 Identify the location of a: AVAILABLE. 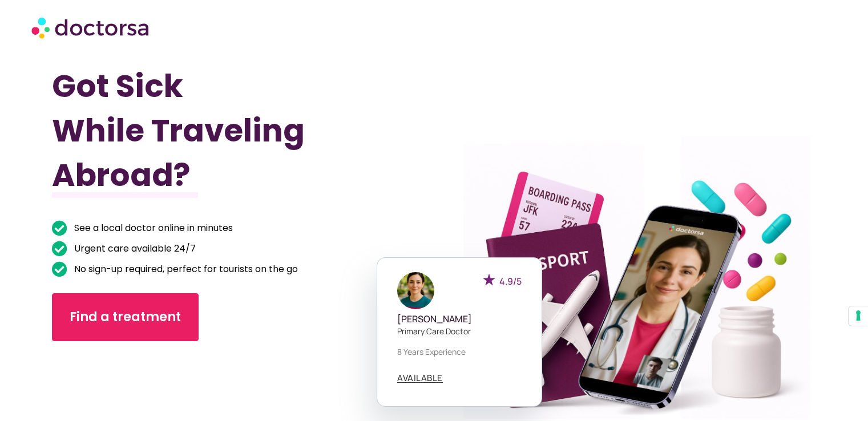
(420, 378).